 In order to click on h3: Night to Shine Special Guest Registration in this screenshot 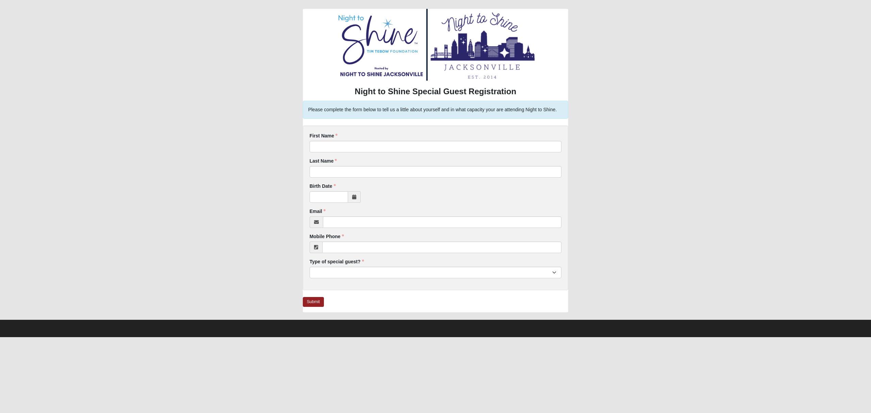, I will do `click(435, 91)`.